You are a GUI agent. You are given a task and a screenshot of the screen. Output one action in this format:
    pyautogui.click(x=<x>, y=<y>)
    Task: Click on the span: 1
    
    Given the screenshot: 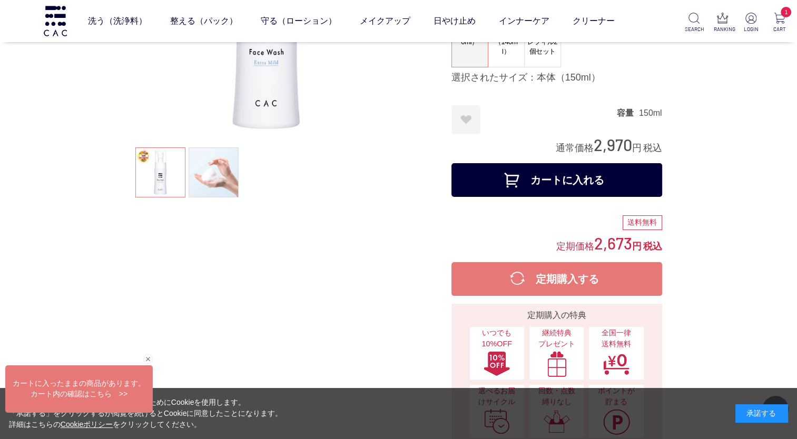 What is the action you would take?
    pyautogui.click(x=786, y=12)
    